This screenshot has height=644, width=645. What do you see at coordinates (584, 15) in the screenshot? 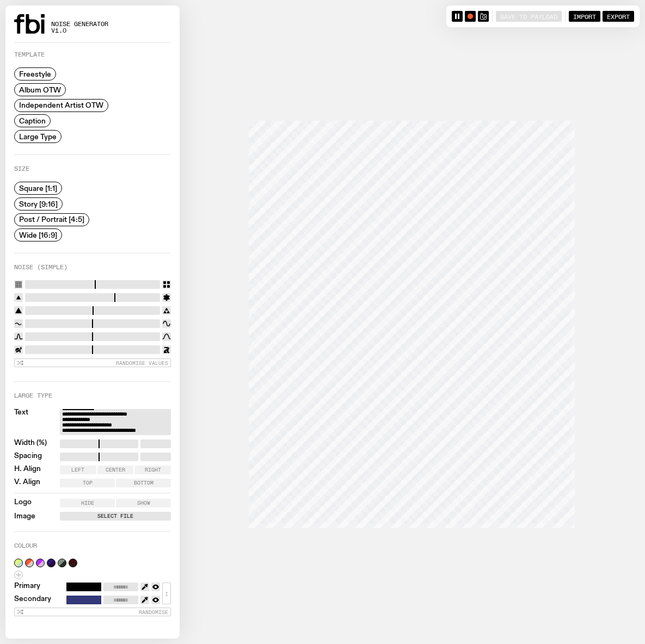
I see `span: Import` at bounding box center [584, 15].